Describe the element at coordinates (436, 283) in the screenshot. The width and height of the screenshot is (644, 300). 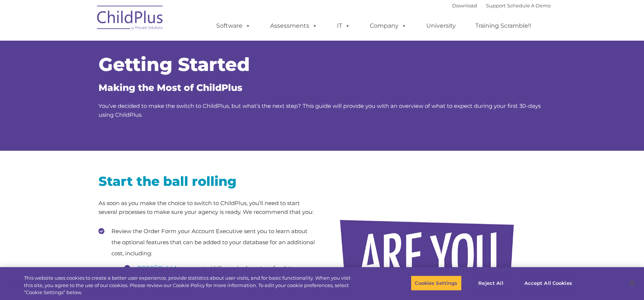
I see `button: Cookies Settings` at that location.